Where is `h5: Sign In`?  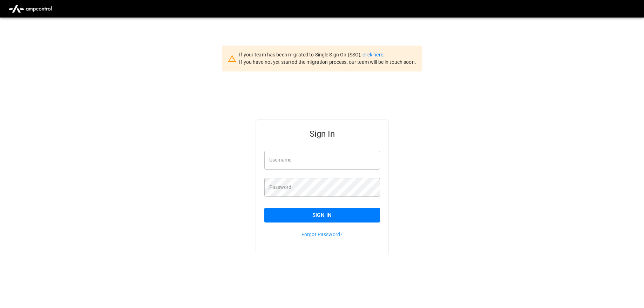
h5: Sign In is located at coordinates (322, 134).